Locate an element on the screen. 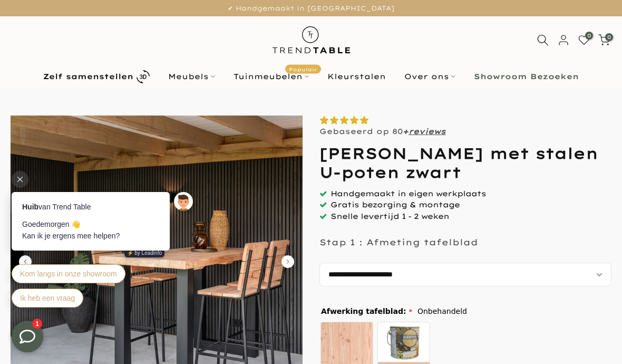  select: autocomplete="off" is located at coordinates (466, 274).